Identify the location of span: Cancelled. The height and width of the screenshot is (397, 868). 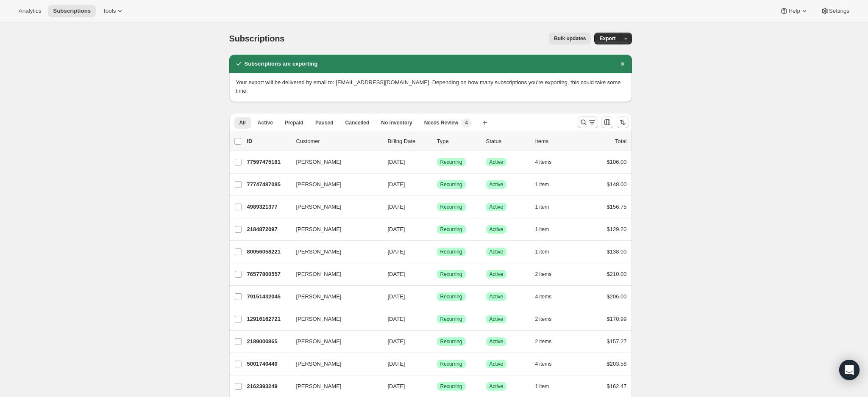
(357, 123).